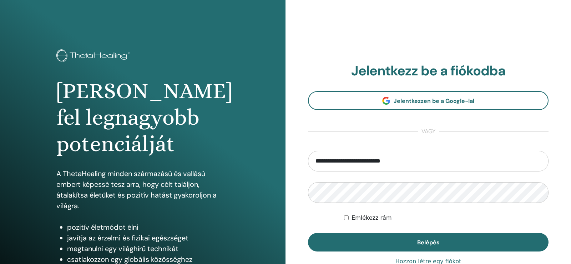  What do you see at coordinates (428, 131) in the screenshot?
I see `span: vagy` at bounding box center [428, 131].